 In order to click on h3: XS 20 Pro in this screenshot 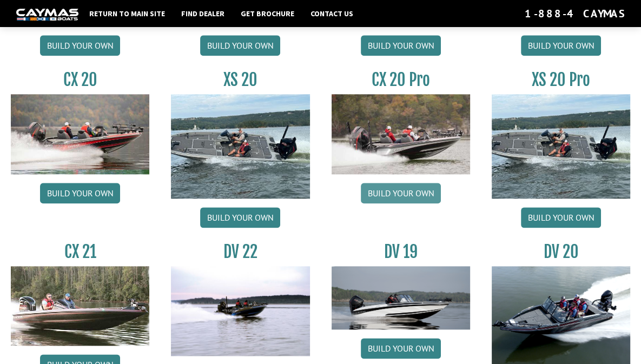, I will do `click(561, 79)`.